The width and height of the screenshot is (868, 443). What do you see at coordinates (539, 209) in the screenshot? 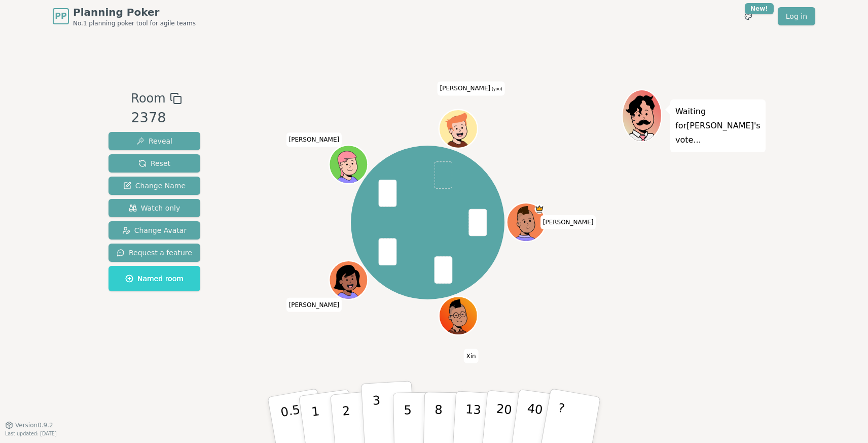
I see `span: Evan is the host` at bounding box center [539, 209].